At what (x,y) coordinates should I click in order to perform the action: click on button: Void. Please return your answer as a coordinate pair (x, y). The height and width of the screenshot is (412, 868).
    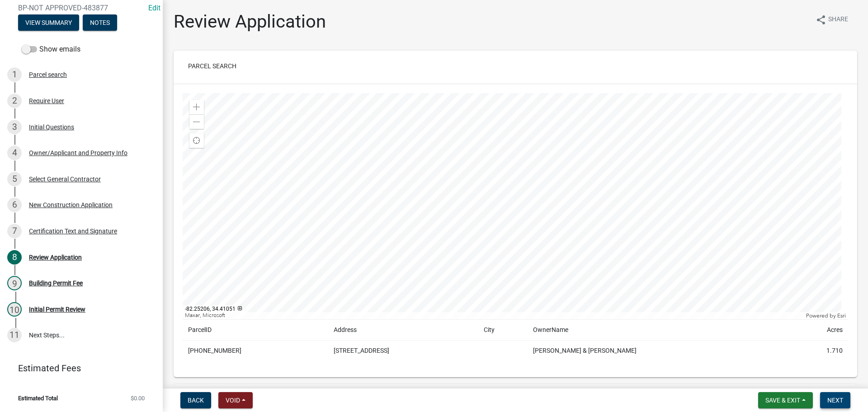
    Looking at the image, I should click on (235, 400).